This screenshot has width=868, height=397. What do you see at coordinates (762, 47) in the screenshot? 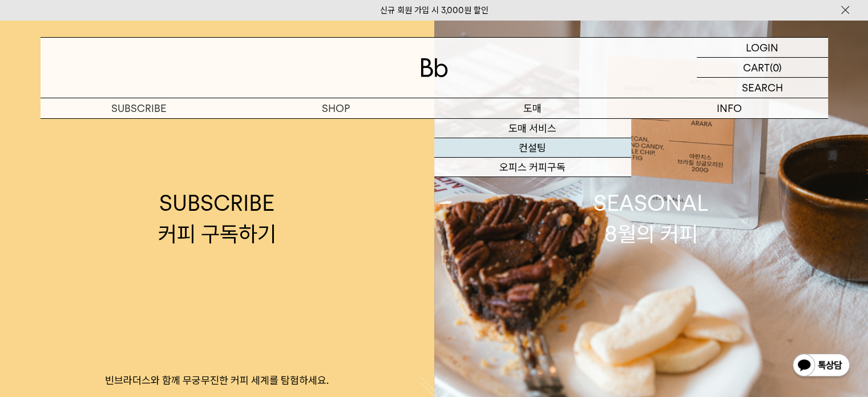
I see `a: LOGIN` at bounding box center [762, 47].